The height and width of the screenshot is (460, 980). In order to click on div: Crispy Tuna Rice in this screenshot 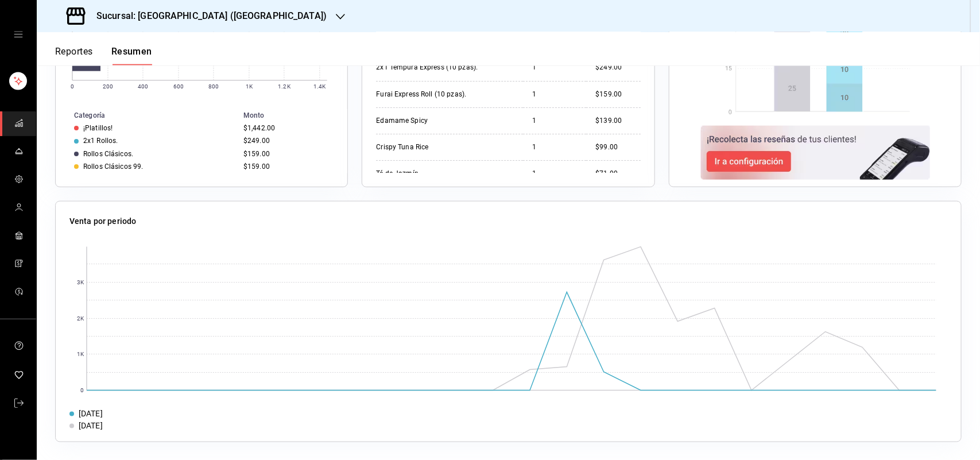, I will do `click(433, 147)`.